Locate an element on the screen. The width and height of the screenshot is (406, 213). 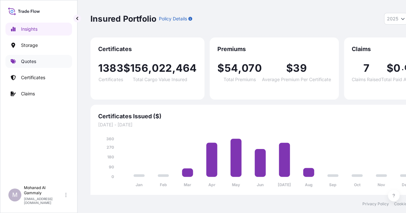
tspan: Feb is located at coordinates (163, 184).